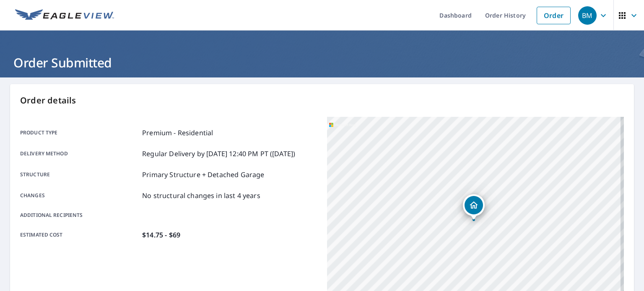  I want to click on p: Premium - Residential, so click(177, 133).